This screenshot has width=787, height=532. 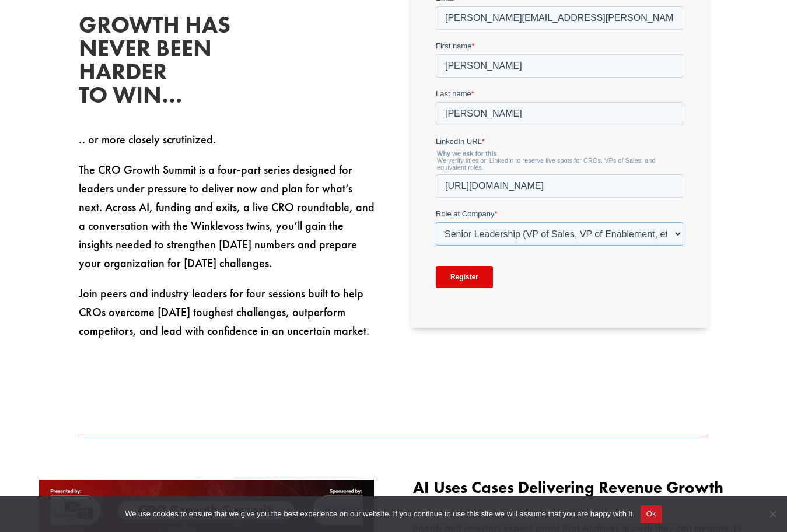 What do you see at coordinates (166, 63) in the screenshot?
I see `h2: Growth has never been harder to win…` at bounding box center [166, 63].